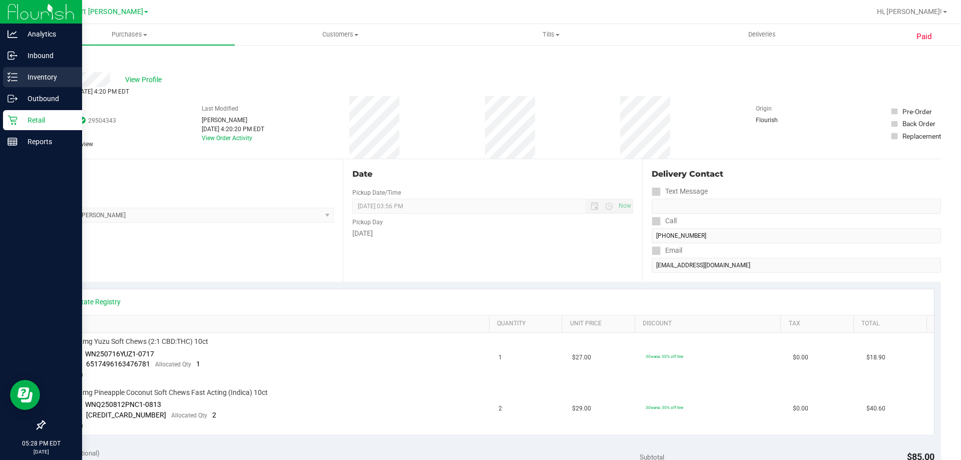 The width and height of the screenshot is (961, 460). What do you see at coordinates (762, 35) in the screenshot?
I see `a: Deliveries` at bounding box center [762, 35].